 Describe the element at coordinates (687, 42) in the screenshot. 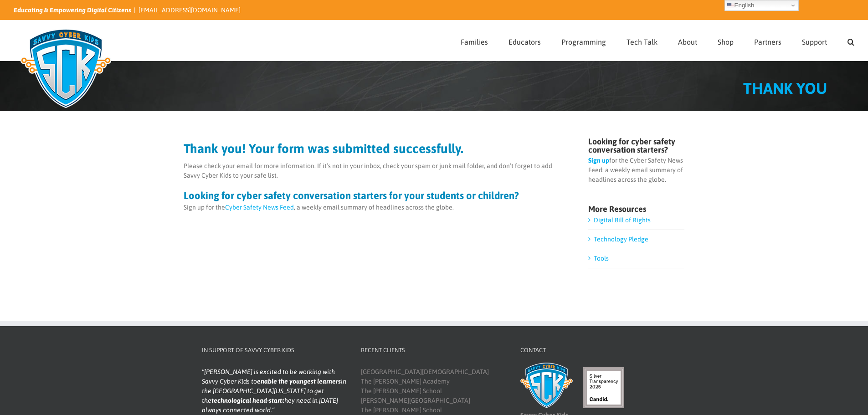

I see `span: About` at that location.